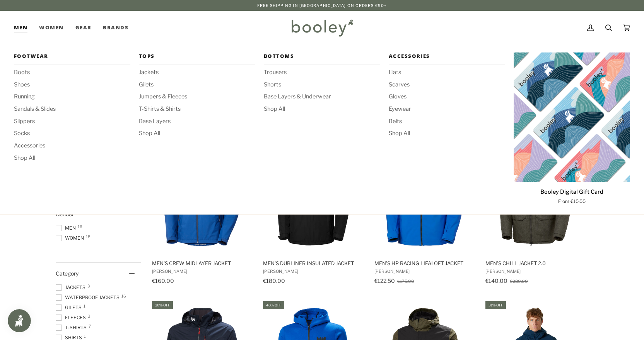 This screenshot has width=644, height=340. Describe the element at coordinates (273, 305) in the screenshot. I see `div: 40% off` at that location.